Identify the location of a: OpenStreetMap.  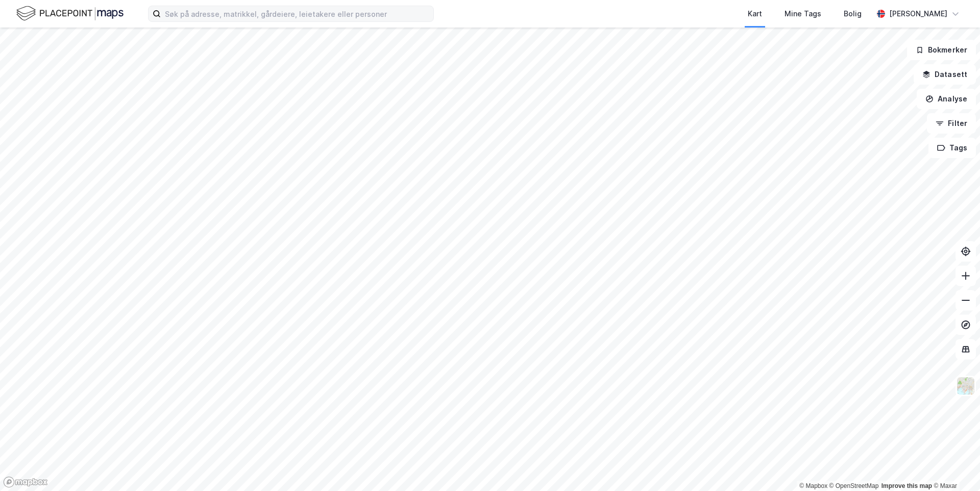
(854, 486).